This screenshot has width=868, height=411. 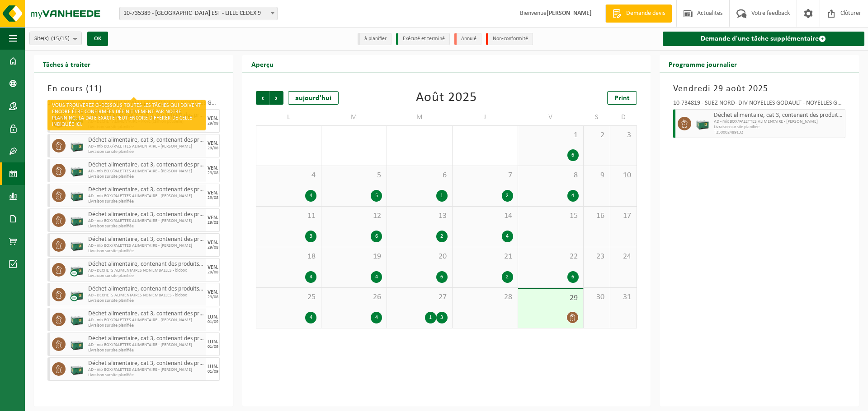 I want to click on h2: Programme journalier, so click(x=702, y=63).